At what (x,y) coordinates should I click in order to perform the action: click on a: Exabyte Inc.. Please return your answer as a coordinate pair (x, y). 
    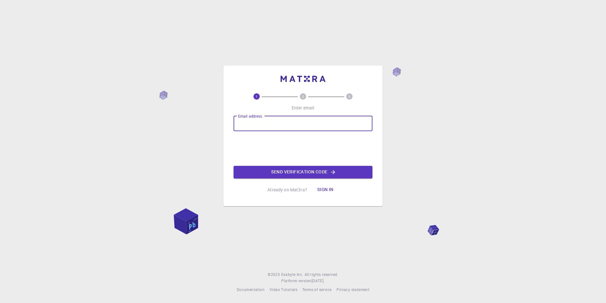
    Looking at the image, I should click on (292, 275).